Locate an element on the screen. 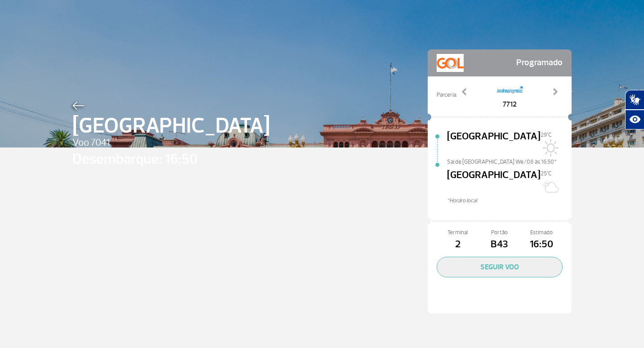  button: Abrir tradutor de língua de sinais. is located at coordinates (635, 100).